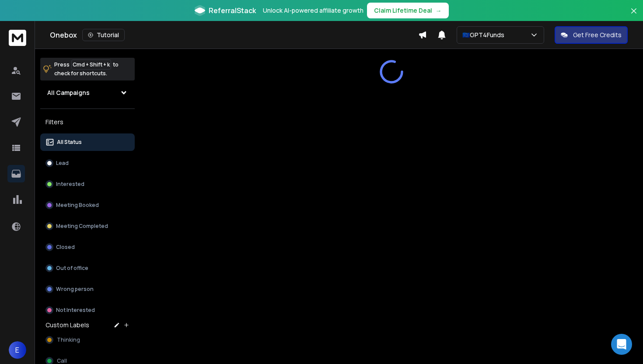 The image size is (643, 364). What do you see at coordinates (74, 289) in the screenshot?
I see `p: Wrong person` at bounding box center [74, 289].